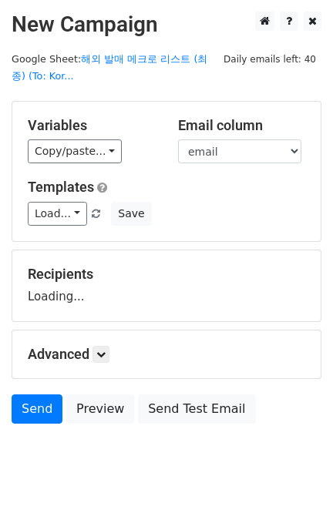 The height and width of the screenshot is (523, 333). I want to click on h5: Advanced, so click(166, 354).